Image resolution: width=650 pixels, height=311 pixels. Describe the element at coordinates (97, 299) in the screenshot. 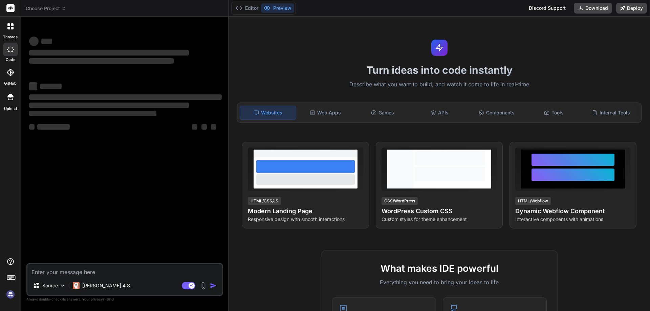

I see `span: privacy` at that location.